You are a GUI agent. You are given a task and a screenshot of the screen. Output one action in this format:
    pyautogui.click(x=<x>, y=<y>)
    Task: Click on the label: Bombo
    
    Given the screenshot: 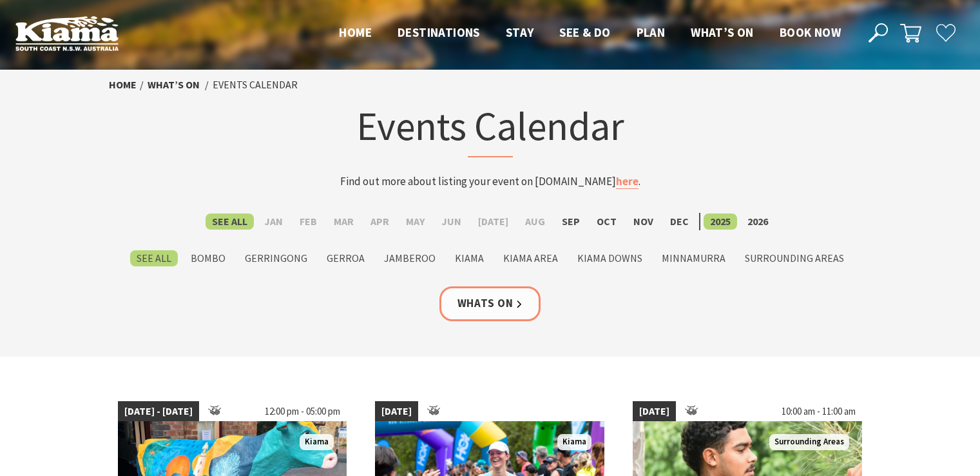 What is the action you would take?
    pyautogui.click(x=208, y=258)
    